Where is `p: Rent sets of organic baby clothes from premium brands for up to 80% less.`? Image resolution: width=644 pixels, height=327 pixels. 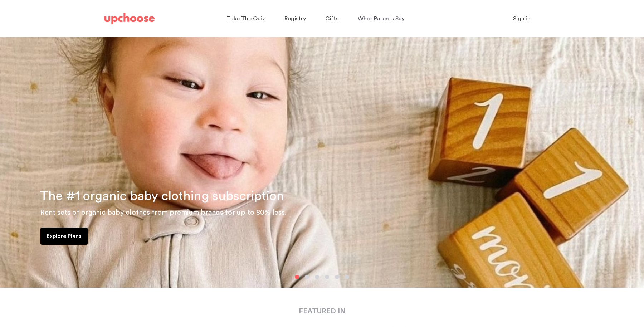
p: Rent sets of organic baby clothes from premium brands for up to 80% less. is located at coordinates (337, 213).